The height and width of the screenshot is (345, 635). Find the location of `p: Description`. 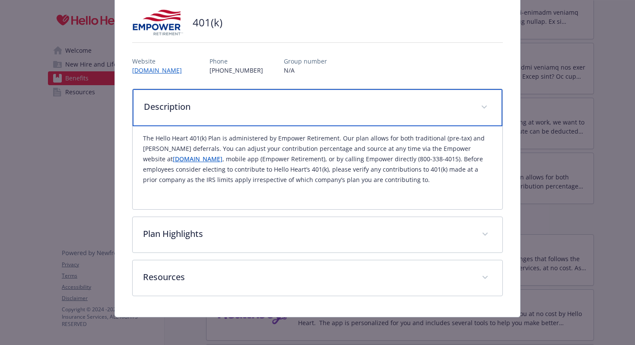

p: Description is located at coordinates (307, 107).